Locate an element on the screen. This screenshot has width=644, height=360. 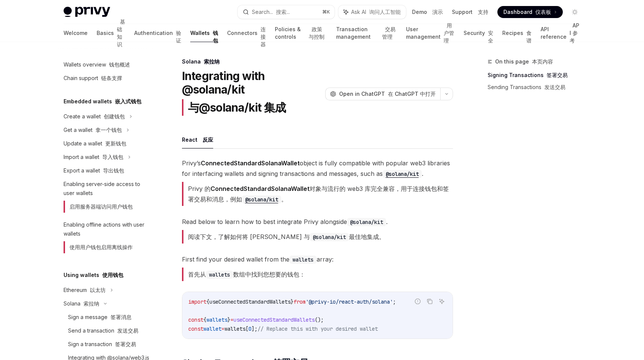
h5: Embedded wallets is located at coordinates (102, 102).